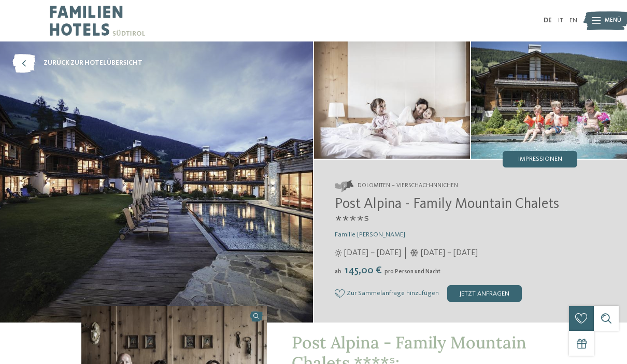  I want to click on a: DE, so click(548, 20).